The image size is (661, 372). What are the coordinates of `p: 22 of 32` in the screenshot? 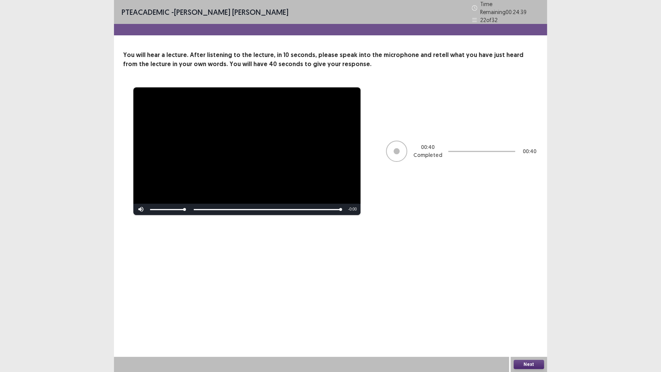 It's located at (489, 20).